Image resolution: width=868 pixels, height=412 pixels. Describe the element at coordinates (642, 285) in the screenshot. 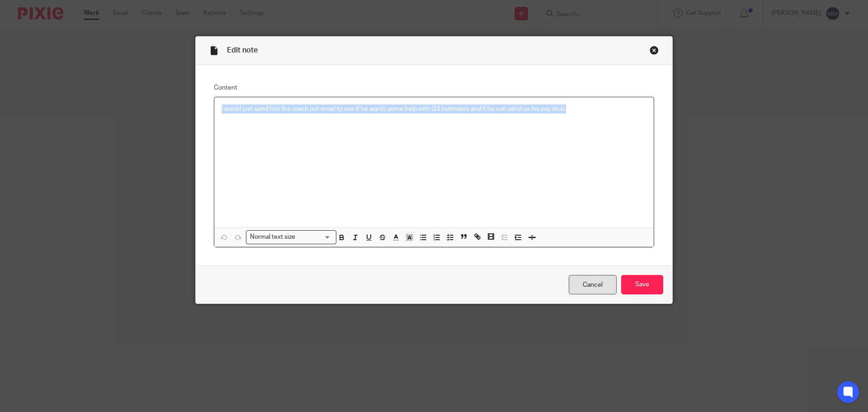

I see `input: Save` at that location.